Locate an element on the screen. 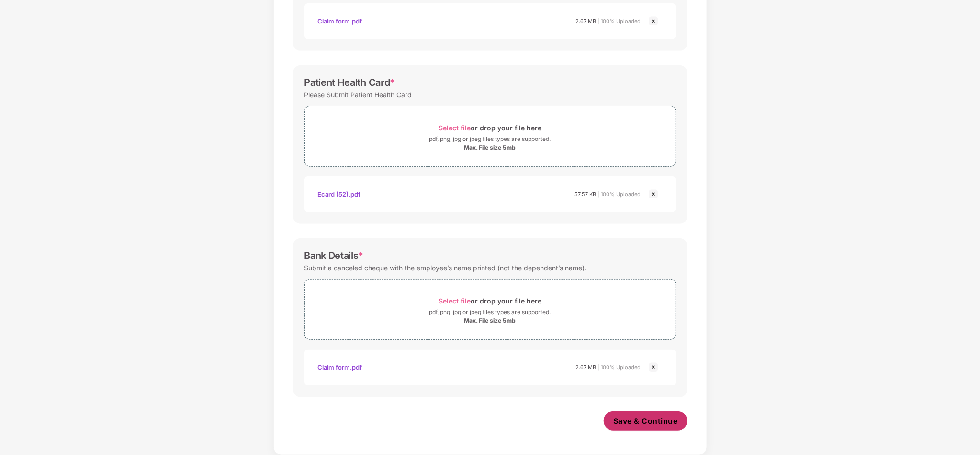 The image size is (980, 455). div: Submit a canceled cheque with the employee’s name printed (not the dependent’s name). is located at coordinates (446, 268).